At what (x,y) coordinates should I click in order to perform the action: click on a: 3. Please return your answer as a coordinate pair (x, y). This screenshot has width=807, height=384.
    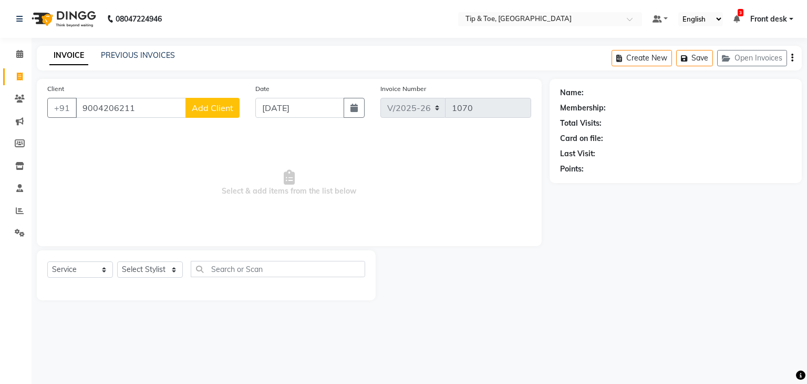
    Looking at the image, I should click on (737, 19).